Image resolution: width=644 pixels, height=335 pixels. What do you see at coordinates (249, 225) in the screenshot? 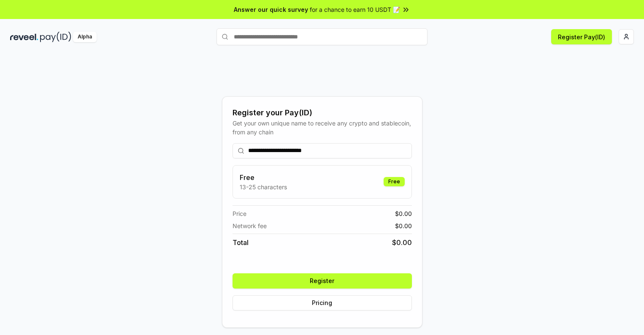
I see `span: Network fee` at bounding box center [249, 225].